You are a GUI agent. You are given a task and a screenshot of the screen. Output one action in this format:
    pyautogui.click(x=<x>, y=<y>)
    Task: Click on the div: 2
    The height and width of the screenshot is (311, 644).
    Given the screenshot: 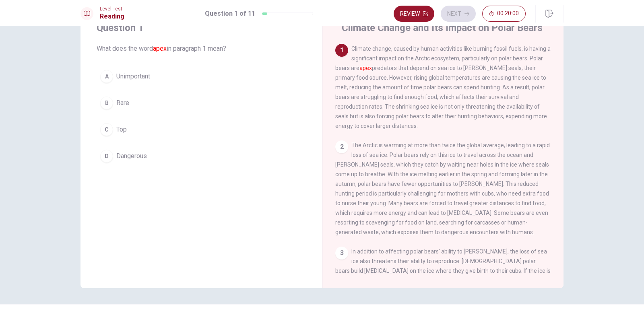 What is the action you would take?
    pyautogui.click(x=342, y=147)
    